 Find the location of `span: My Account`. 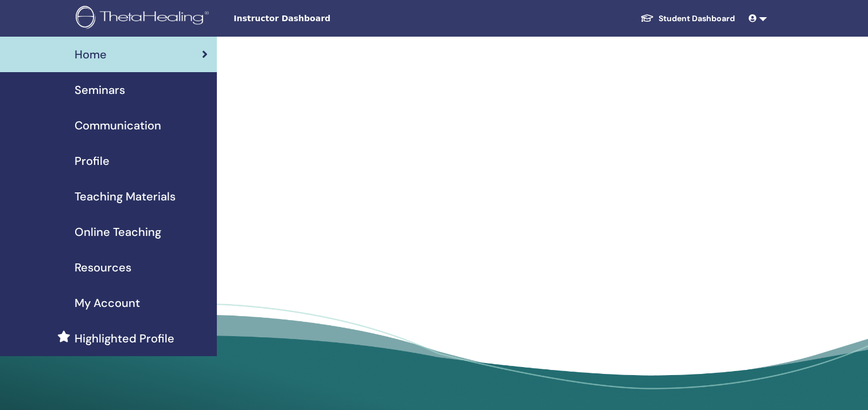

span: My Account is located at coordinates (107, 303).